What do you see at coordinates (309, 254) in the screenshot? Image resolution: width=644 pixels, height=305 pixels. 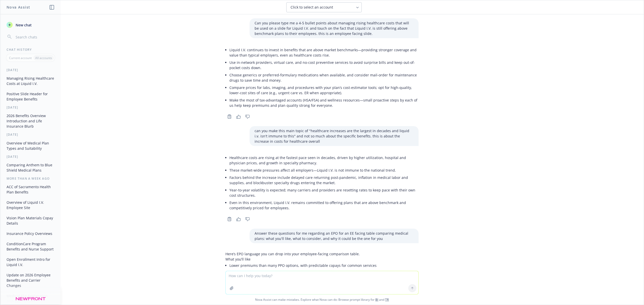 I see `p: Here’s EPO language you can drop into your employee-facing comparison table.` at bounding box center [309, 254].